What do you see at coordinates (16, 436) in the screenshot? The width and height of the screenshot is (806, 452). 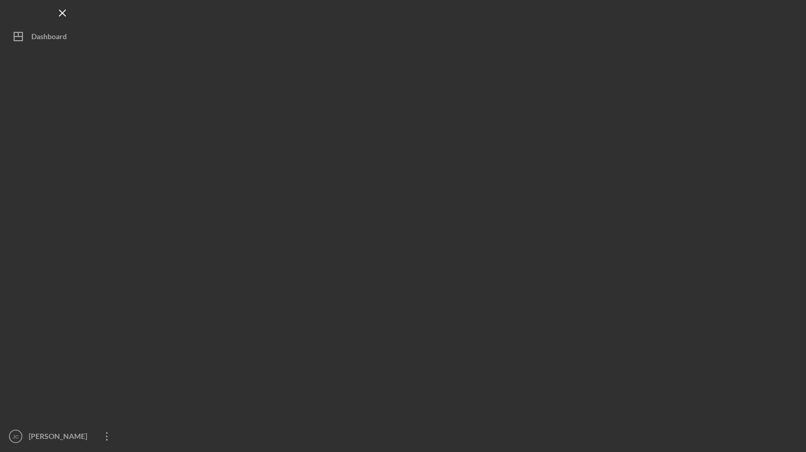 I see `text: JC` at bounding box center [16, 436].